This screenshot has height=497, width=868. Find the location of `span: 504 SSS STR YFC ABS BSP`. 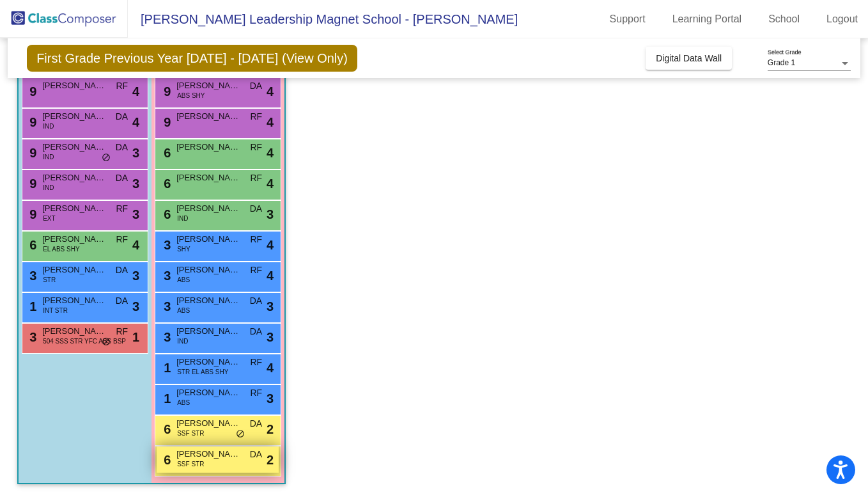

span: 504 SSS STR YFC ABS BSP is located at coordinates (85, 341).